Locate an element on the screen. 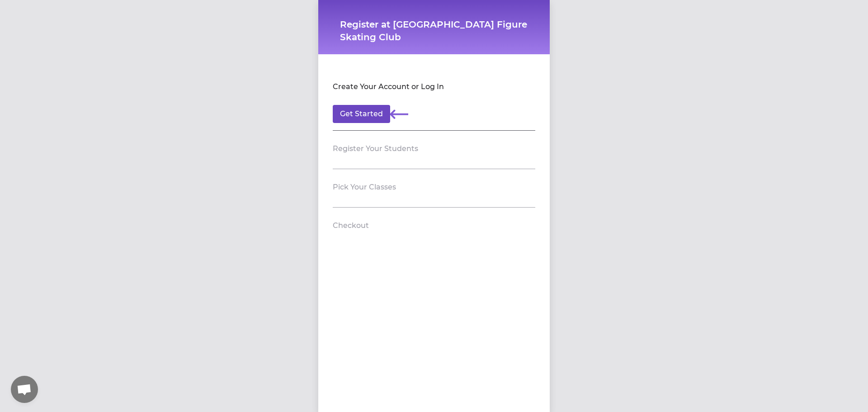 Image resolution: width=868 pixels, height=412 pixels. h2: Checkout is located at coordinates (351, 226).